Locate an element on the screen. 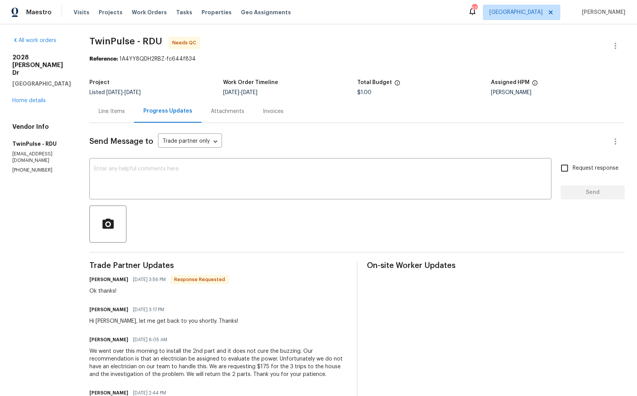 Image resolution: width=637 pixels, height=396 pixels. span: Geo Assignments is located at coordinates (266, 12).